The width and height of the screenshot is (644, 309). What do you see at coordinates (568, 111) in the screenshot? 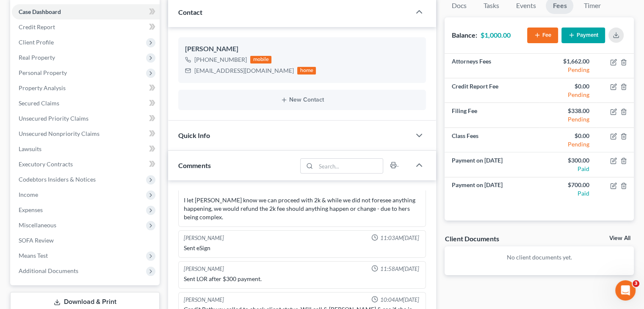
I see `div: $338.00` at bounding box center [568, 111].